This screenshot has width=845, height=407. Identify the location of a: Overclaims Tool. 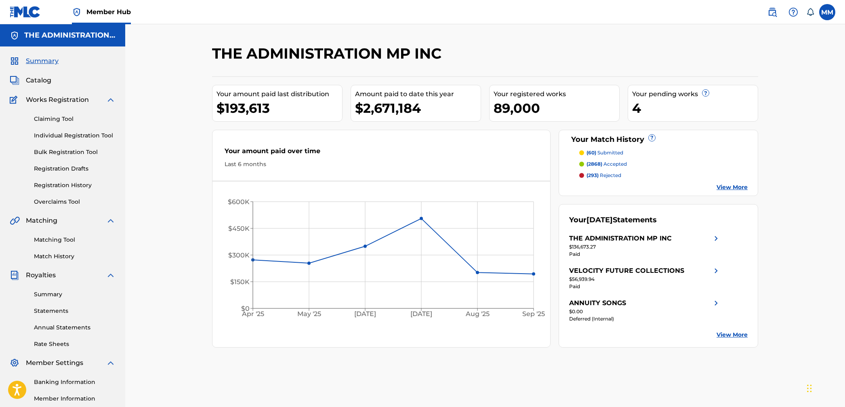
(75, 202).